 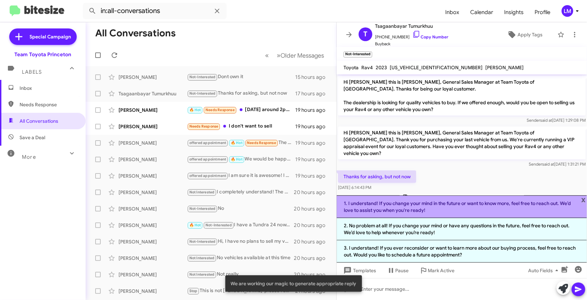 I want to click on button: Previous, so click(x=267, y=55).